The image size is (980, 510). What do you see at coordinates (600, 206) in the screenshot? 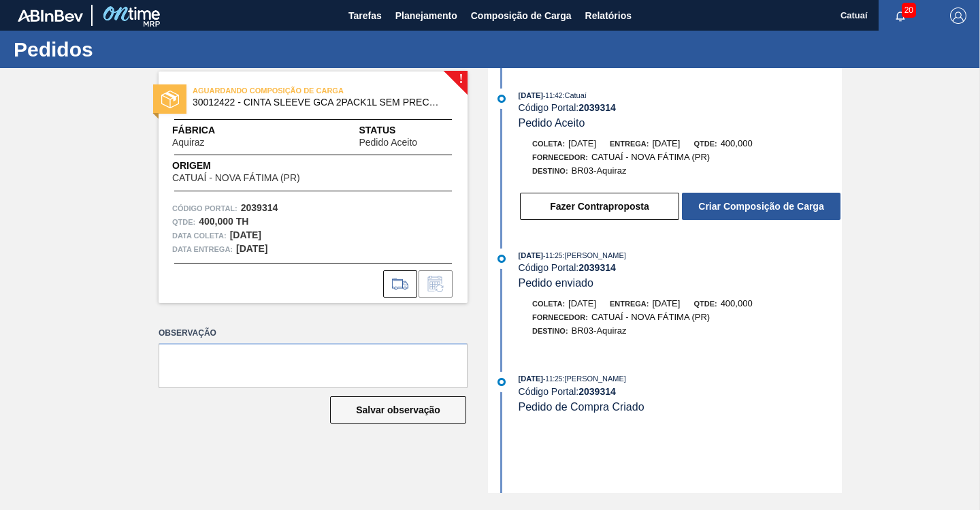
I see `button: Fazer Contraproposta` at bounding box center [600, 206].